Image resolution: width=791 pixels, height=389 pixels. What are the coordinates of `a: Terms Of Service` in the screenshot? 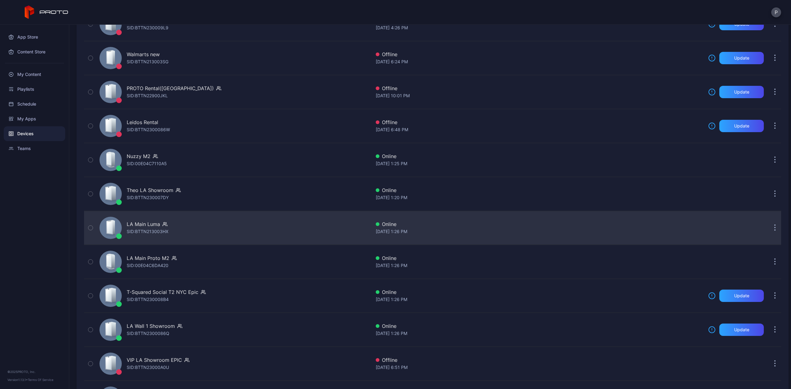 It's located at (40, 380).